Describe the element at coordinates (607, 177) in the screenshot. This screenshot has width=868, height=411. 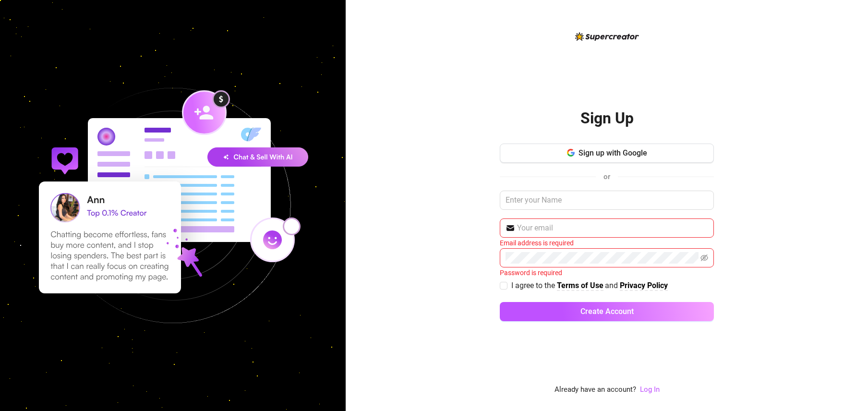
I see `span: or` at that location.